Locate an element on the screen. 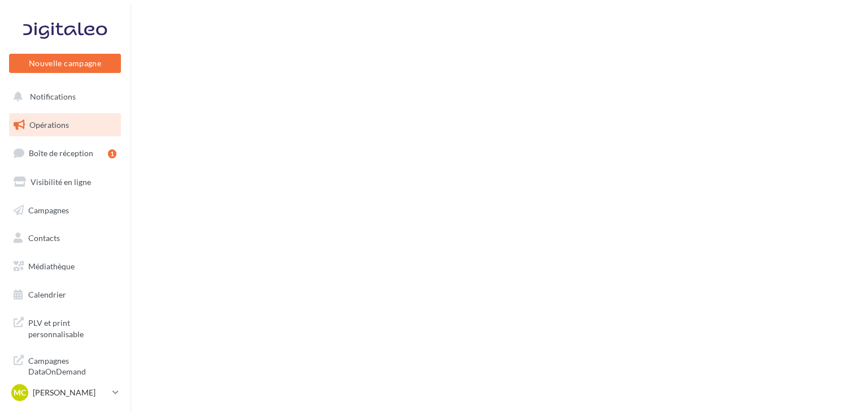 Image resolution: width=868 pixels, height=413 pixels. a: Médiathèque is located at coordinates (65, 267).